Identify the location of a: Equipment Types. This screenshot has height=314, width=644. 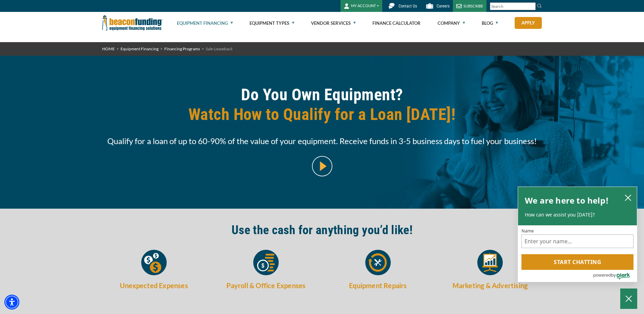
(272, 23).